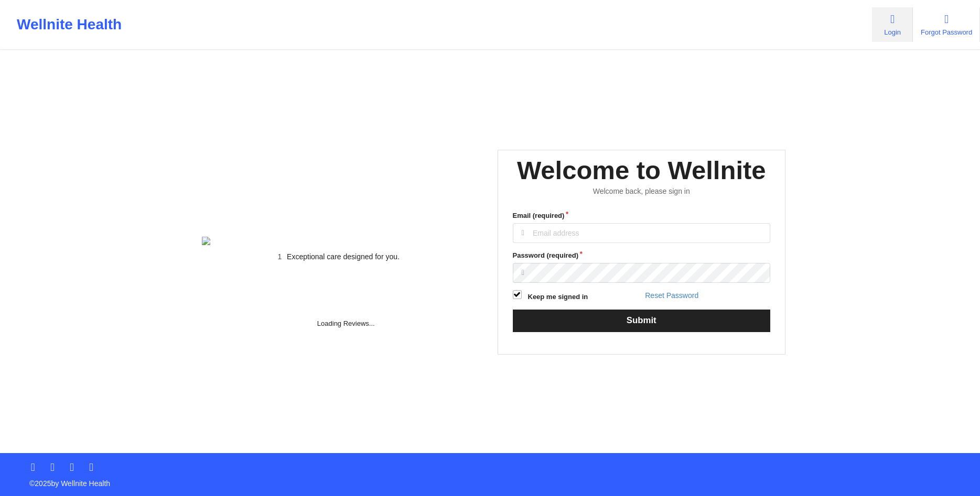  I want to click on p: © 2025 by Wellnite Health, so click(490, 480).